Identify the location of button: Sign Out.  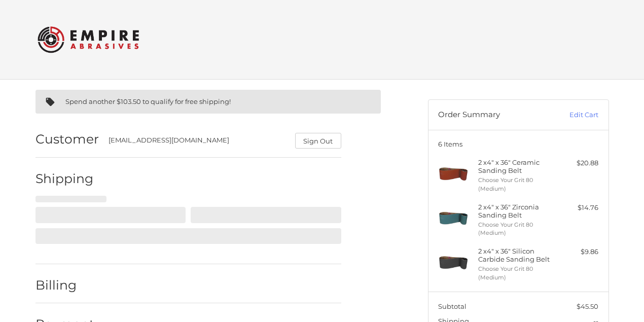
(318, 141).